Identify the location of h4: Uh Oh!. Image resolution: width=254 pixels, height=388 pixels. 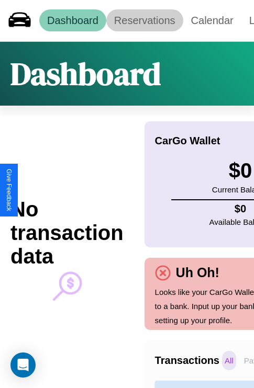
(197, 273).